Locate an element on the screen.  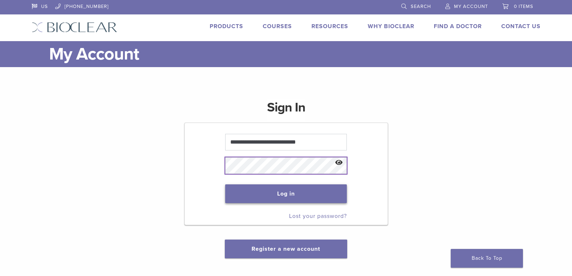
span: Search is located at coordinates (421, 6).